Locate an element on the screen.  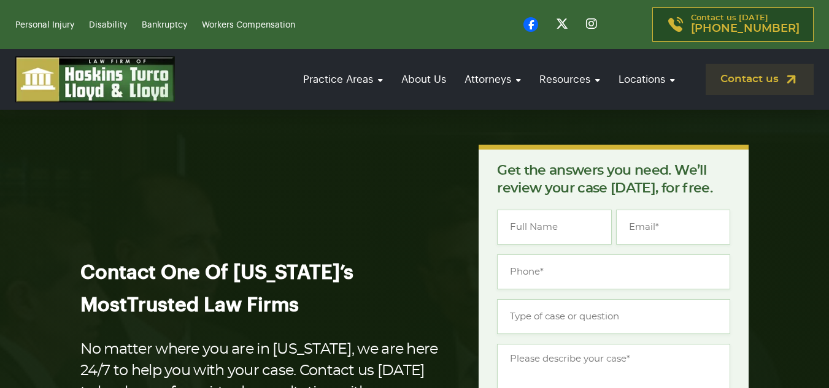
img: logo is located at coordinates (95, 79).